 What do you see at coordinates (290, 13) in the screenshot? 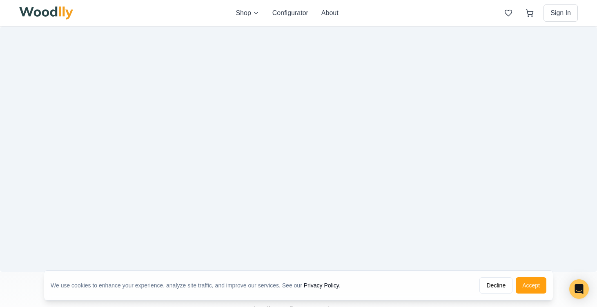
I see `button: Configurator` at bounding box center [290, 13].